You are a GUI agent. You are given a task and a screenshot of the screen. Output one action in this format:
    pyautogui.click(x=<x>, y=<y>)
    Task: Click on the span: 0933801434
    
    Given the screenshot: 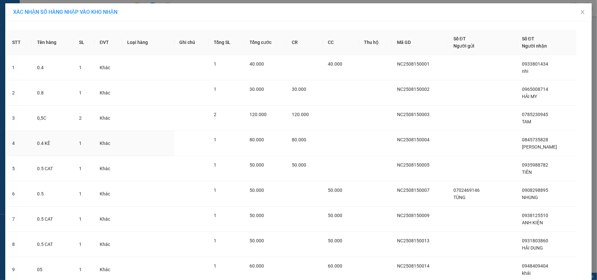 What is the action you would take?
    pyautogui.click(x=535, y=64)
    